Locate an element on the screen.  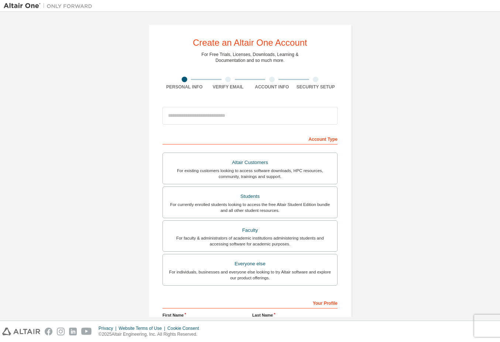
div: Cookie Consent is located at coordinates (185, 329).